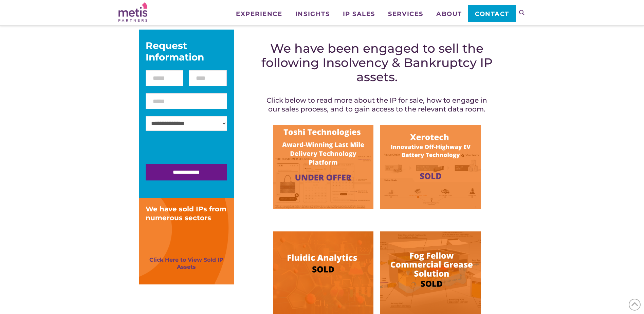 The width and height of the screenshot is (644, 314). What do you see at coordinates (359, 14) in the screenshot?
I see `span: IP Sales` at bounding box center [359, 14].